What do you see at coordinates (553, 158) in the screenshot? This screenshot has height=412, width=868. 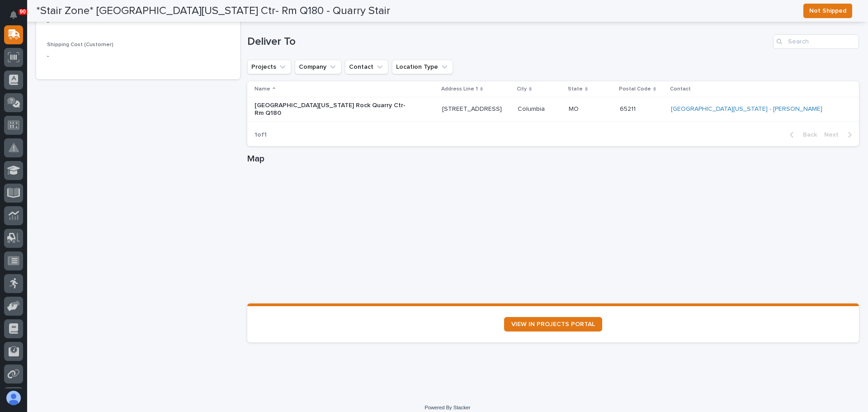 I see `h1: Map` at bounding box center [553, 158].